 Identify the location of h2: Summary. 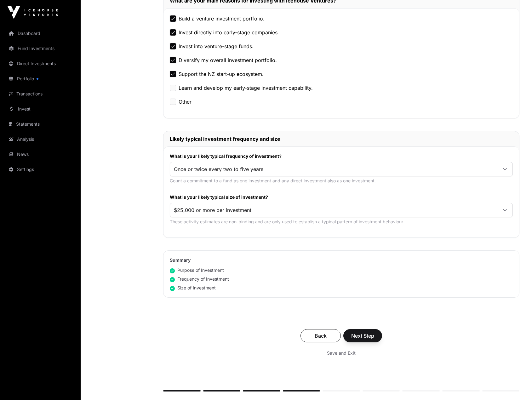
(341, 260).